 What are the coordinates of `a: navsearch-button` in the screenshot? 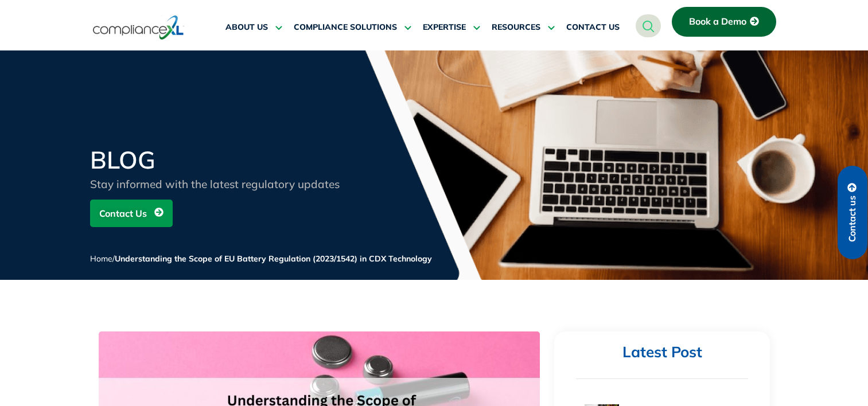 It's located at (648, 26).